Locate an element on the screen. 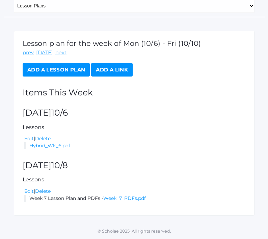 Image resolution: width=268 pixels, height=239 pixels. a: Week_7_PDFs.pdf is located at coordinates (124, 198).